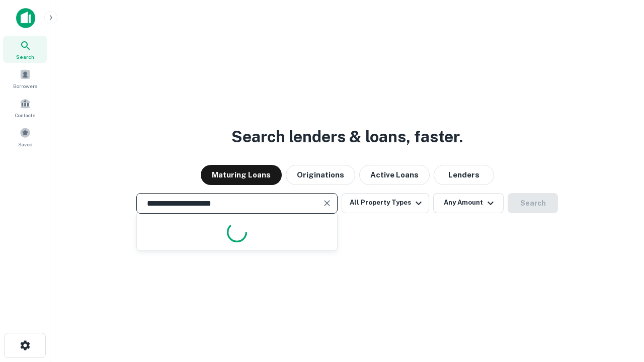 This screenshot has height=362, width=644. Describe the element at coordinates (321, 175) in the screenshot. I see `button: Originations` at that location.